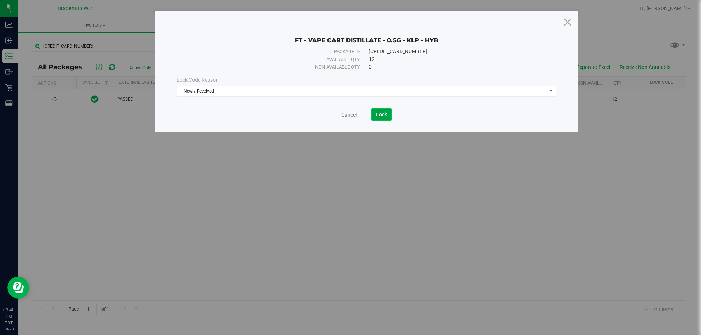 Image resolution: width=701 pixels, height=335 pixels. Describe the element at coordinates (551, 91) in the screenshot. I see `span: select` at that location.